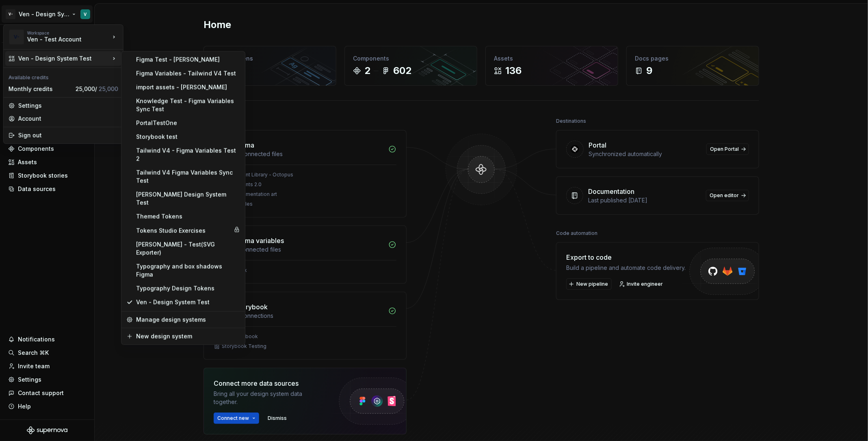 The width and height of the screenshot is (868, 441). What do you see at coordinates (68, 105) in the screenshot?
I see `div: Settings` at bounding box center [68, 105].